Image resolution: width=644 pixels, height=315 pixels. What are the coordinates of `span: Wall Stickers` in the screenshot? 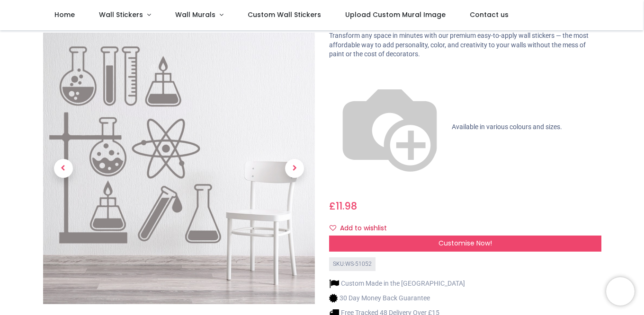 It's located at (121, 15).